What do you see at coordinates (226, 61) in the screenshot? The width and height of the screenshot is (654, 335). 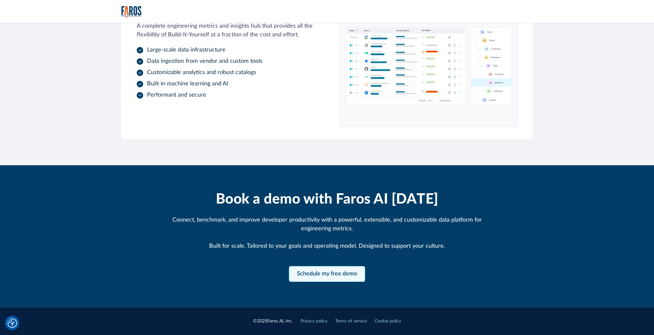 I see `li: Data ingestion from vendor and custom tools` at bounding box center [226, 61].